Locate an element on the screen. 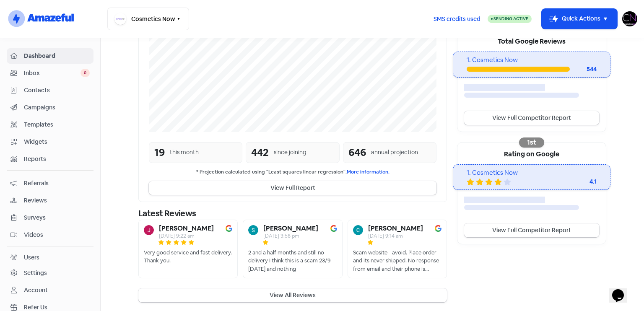 This screenshot has height=311, width=644. span: Referrals is located at coordinates (56, 183).